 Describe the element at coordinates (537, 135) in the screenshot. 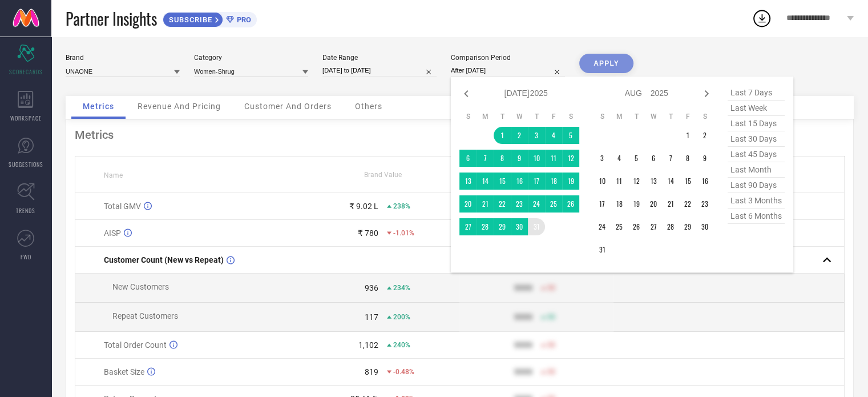

I see `td: Thu Jul 03 2025` at that location.